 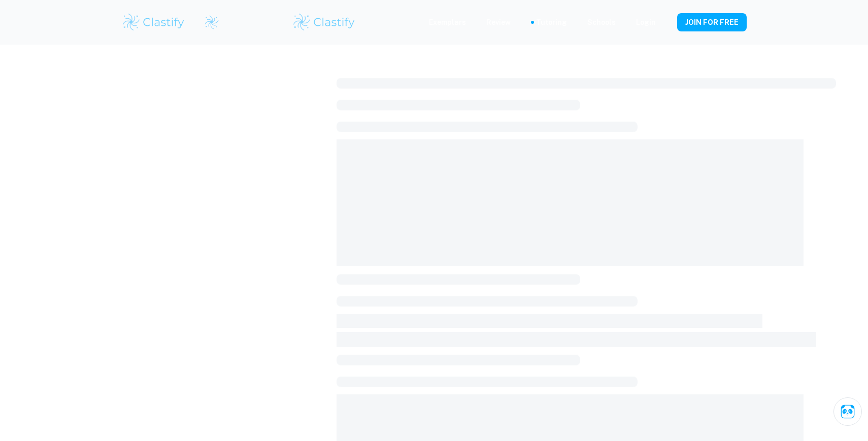 What do you see at coordinates (711, 22) in the screenshot?
I see `button: JOIN FOR FREE` at bounding box center [711, 22].